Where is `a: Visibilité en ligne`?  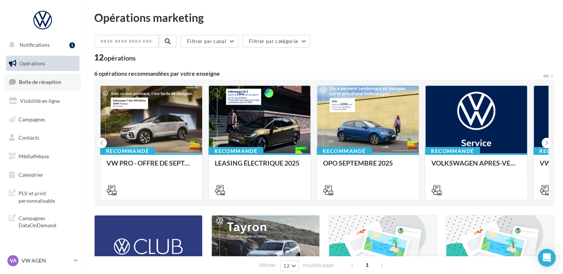 a: Visibilité en ligne is located at coordinates (43, 101).